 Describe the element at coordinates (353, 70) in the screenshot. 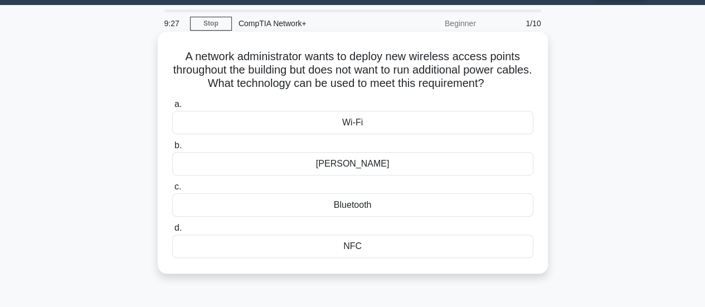

I see `h5: A network administrator wants to deploy new wireless access points throughout the building but do...` at that location.